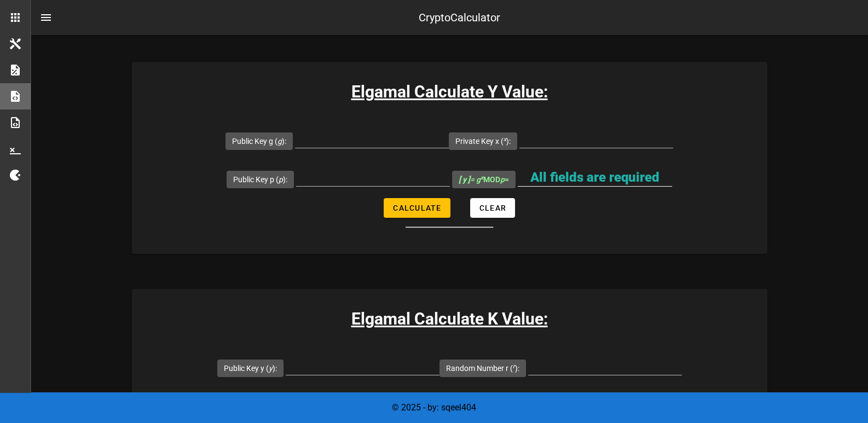  I want to click on b: [ y ], so click(464, 179).